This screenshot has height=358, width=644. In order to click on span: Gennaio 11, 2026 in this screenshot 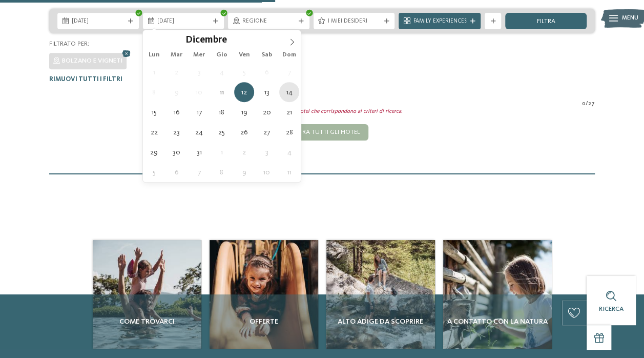, I will do `click(289, 172)`.